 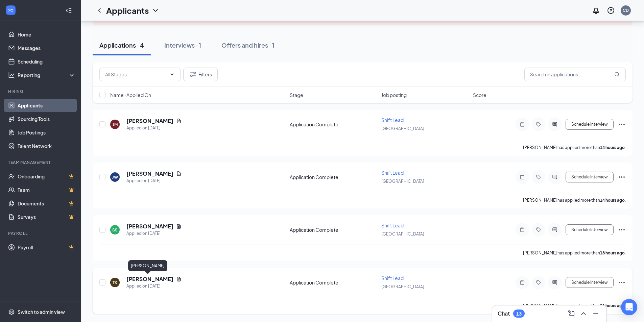 I want to click on div: Switch to admin view, so click(x=41, y=312).